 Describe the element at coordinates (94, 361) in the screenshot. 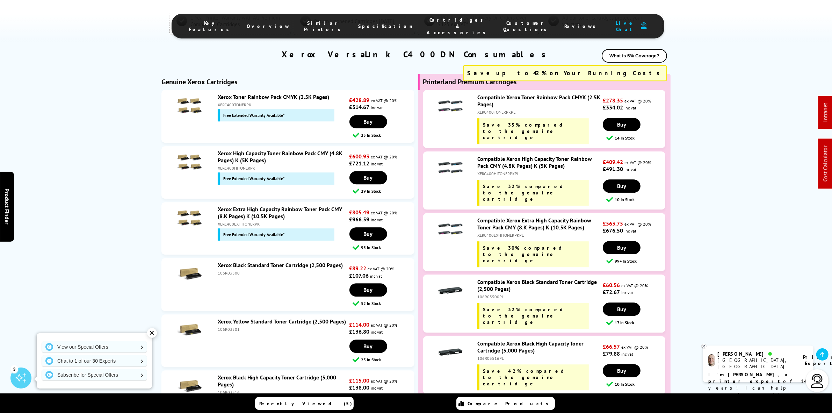

I see `a: Chat to 1 of our 30 Experts` at that location.